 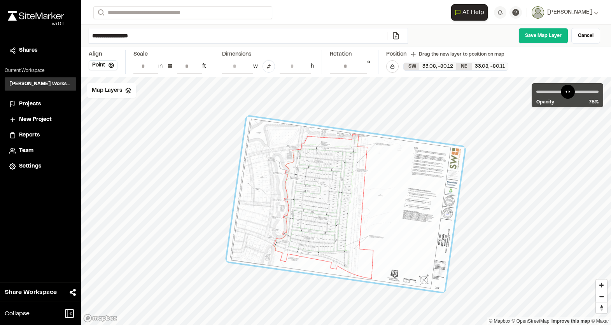 What do you see at coordinates (455, 66) in the screenshot?
I see `div: SW 33.076410744472284, -80.12034645309726 | NE 33.08035360433732, -80.11328819382584` at bounding box center [455, 66].